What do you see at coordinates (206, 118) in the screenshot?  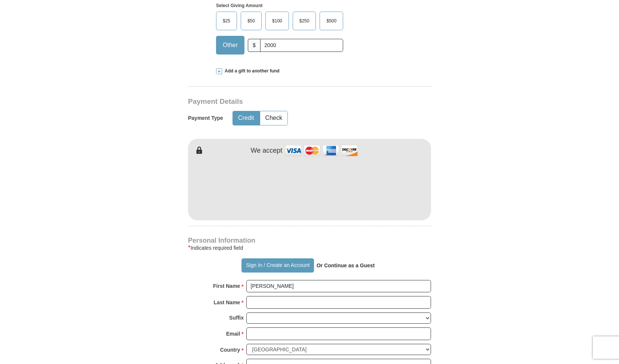 I see `h5: Payment Type` at bounding box center [206, 118].